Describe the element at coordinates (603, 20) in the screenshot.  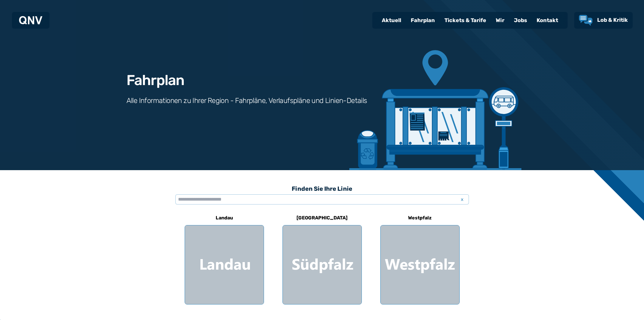
I see `a: Lob & Kritik` at that location.